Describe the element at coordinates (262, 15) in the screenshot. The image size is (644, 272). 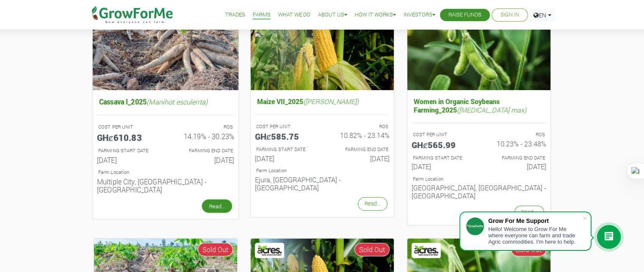
I see `a: Farms` at that location.